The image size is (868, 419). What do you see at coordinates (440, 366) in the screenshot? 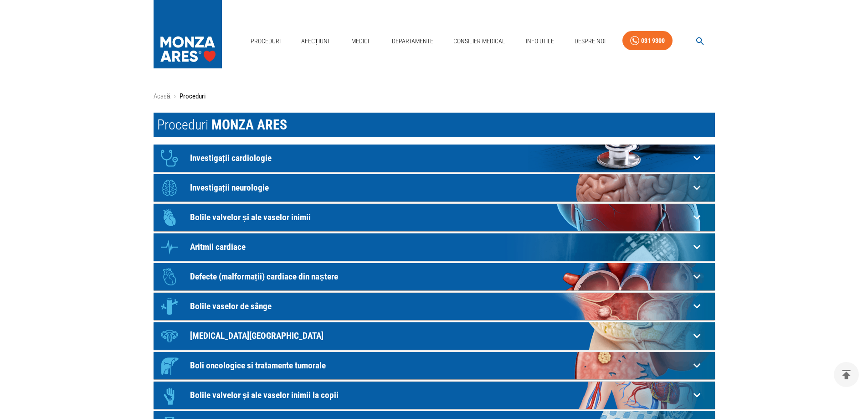
I see `p: Boli oncologice si tratamente tumorale` at bounding box center [440, 366].